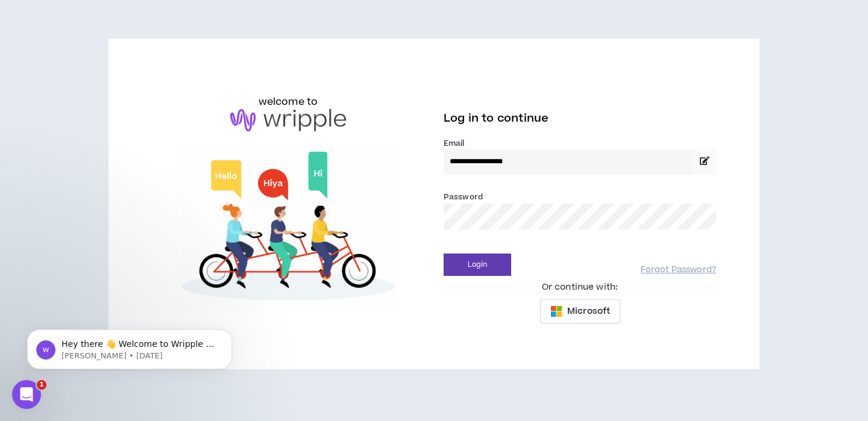 Image resolution: width=868 pixels, height=421 pixels. I want to click on a: Forgot Password?, so click(678, 270).